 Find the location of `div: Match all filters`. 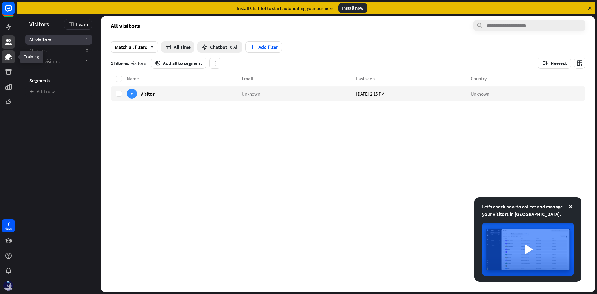

div: Match all filters is located at coordinates (134, 47).